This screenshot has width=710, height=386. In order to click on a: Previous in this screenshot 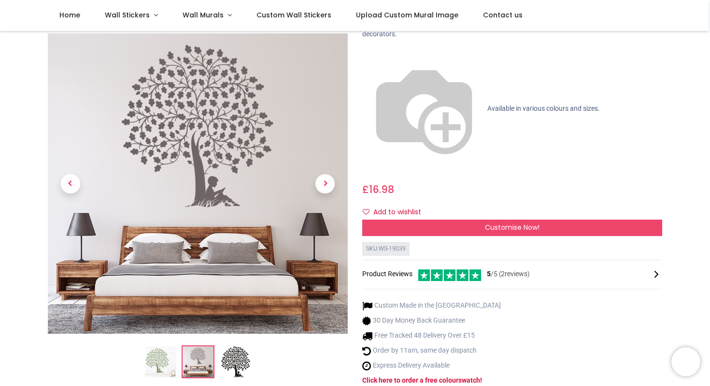, I will do `click(70, 184)`.